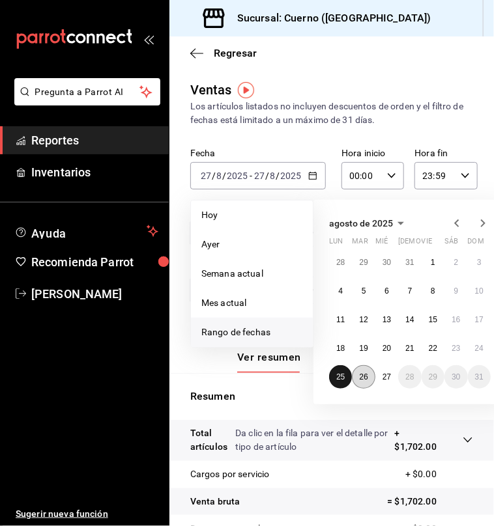  Describe the element at coordinates (87, 514) in the screenshot. I see `span: Sugerir nueva función` at that location.